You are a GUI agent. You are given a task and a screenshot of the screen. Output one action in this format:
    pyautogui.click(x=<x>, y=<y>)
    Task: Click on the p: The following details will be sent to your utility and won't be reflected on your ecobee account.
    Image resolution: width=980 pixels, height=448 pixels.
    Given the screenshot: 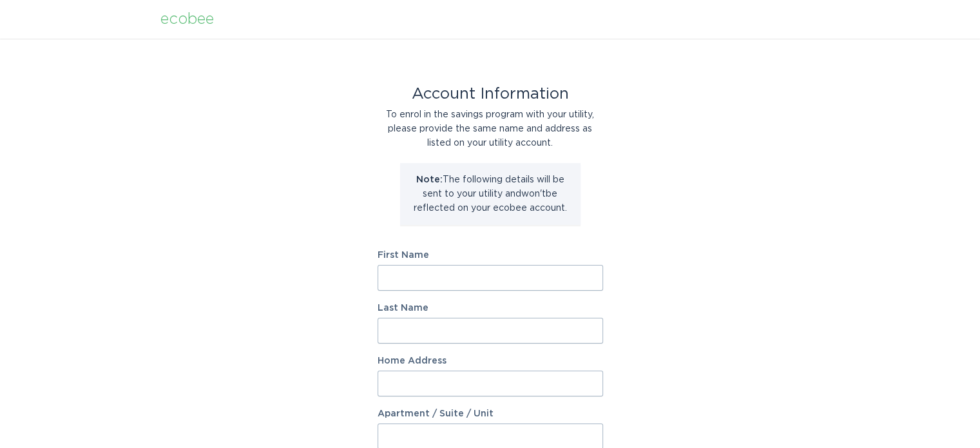 What is the action you would take?
    pyautogui.click(x=490, y=194)
    